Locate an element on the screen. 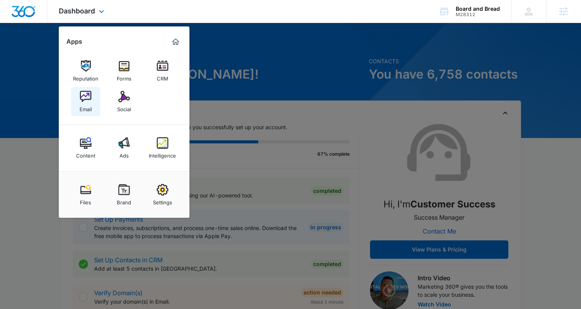 The width and height of the screenshot is (581, 309). a: CRM is located at coordinates (162, 71).